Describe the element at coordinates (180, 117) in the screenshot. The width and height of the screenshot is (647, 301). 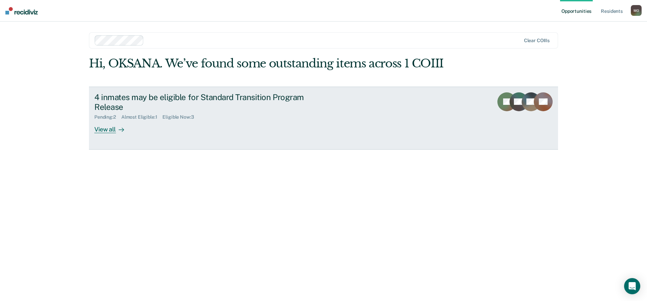
I see `div: Eligible Now : 3` at that location.